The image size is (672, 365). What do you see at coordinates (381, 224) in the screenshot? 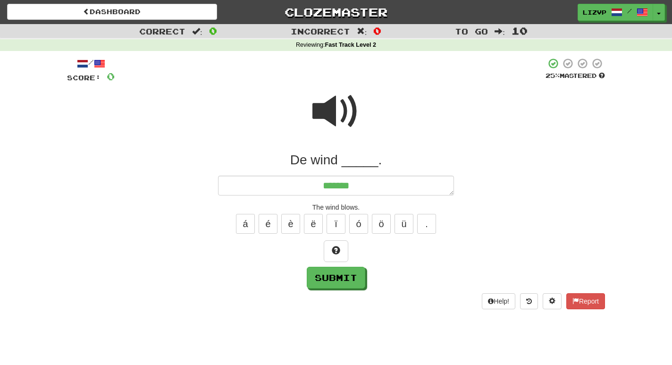
I see `button: ö` at bounding box center [381, 224].